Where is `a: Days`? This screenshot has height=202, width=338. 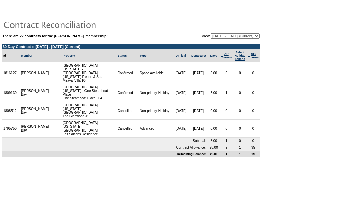
a: Days is located at coordinates (214, 56).